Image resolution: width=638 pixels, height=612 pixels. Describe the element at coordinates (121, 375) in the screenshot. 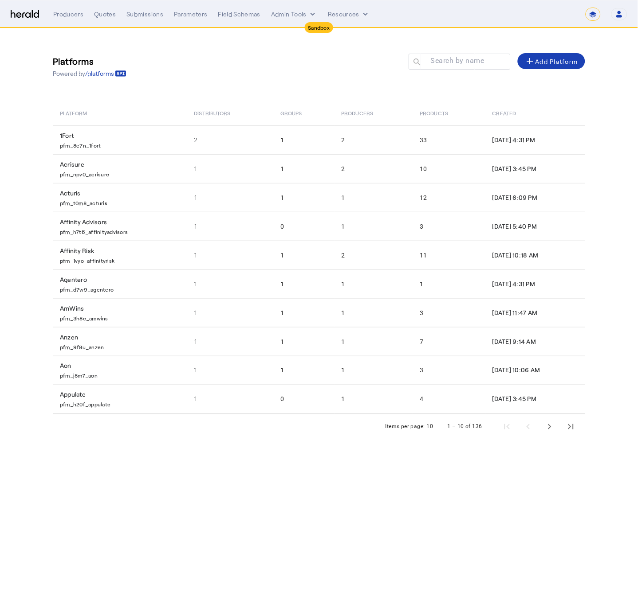

I see `p: pfm_j8m7_aon` at that location.